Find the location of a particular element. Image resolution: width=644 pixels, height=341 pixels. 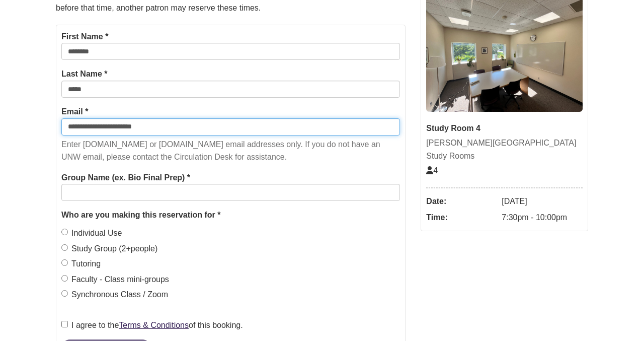

label: Last Name * is located at coordinates (85, 74).